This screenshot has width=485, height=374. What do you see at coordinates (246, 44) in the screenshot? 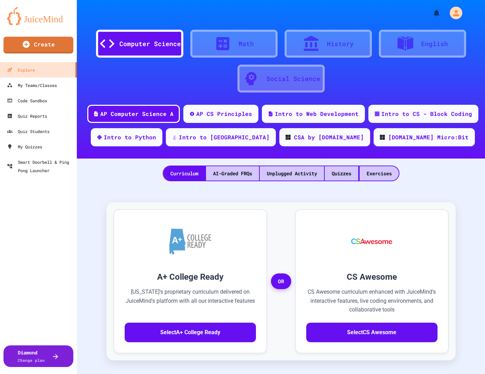
I see `div: Math` at bounding box center [246, 44].